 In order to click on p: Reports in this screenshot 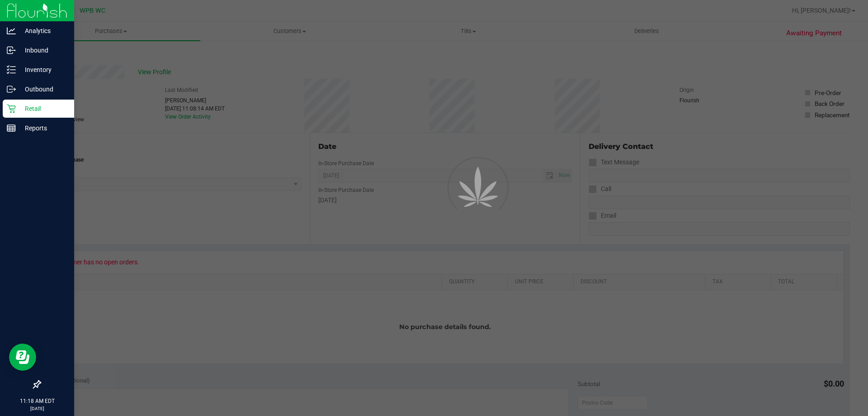, I will do `click(43, 128)`.